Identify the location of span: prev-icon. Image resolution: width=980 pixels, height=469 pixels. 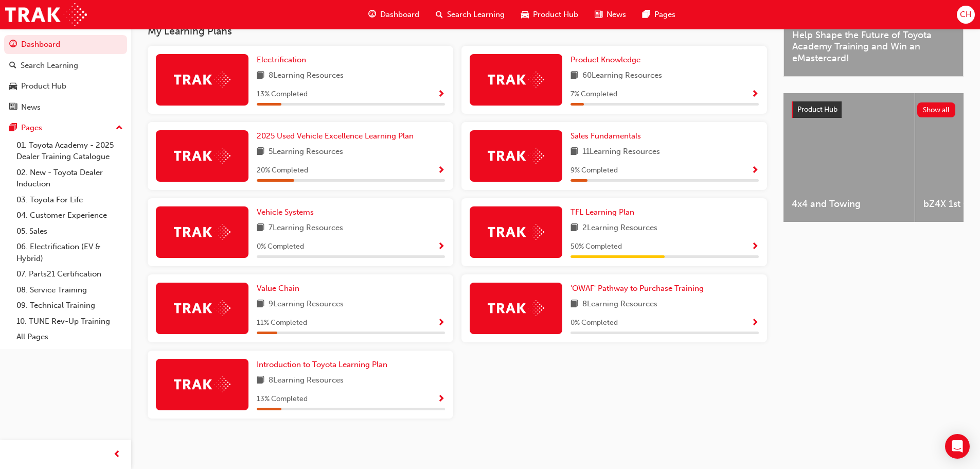
(117, 454).